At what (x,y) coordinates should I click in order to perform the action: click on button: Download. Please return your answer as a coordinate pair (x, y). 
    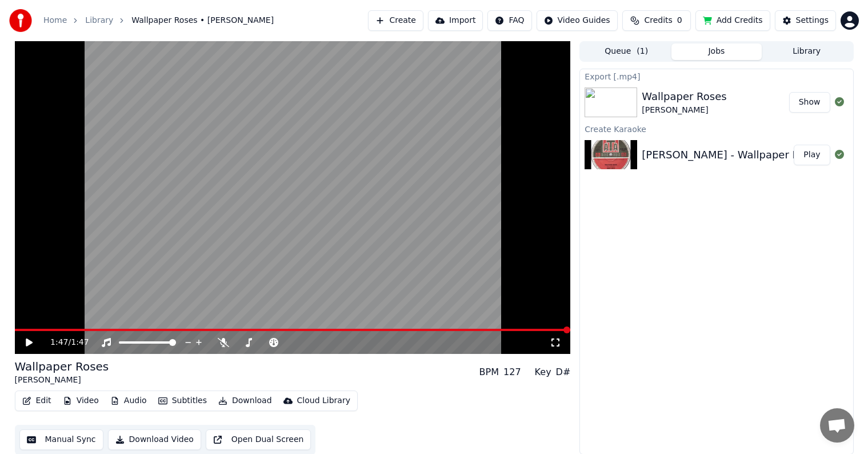
    Looking at the image, I should click on (245, 401).